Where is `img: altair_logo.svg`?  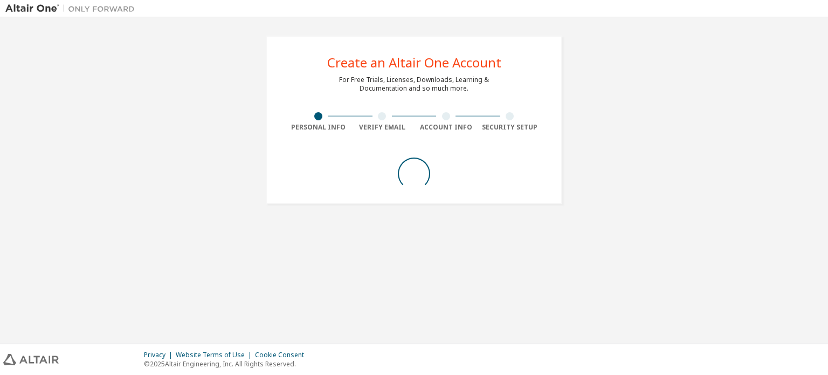
img: altair_logo.svg is located at coordinates (31, 359).